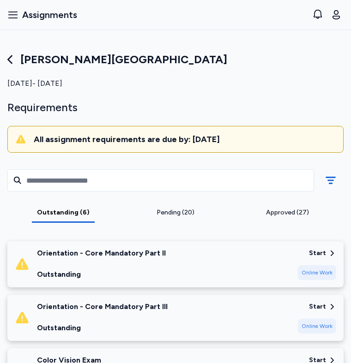 This screenshot has height=363, width=351. What do you see at coordinates (175, 213) in the screenshot?
I see `div: Pending (20)` at bounding box center [175, 213].